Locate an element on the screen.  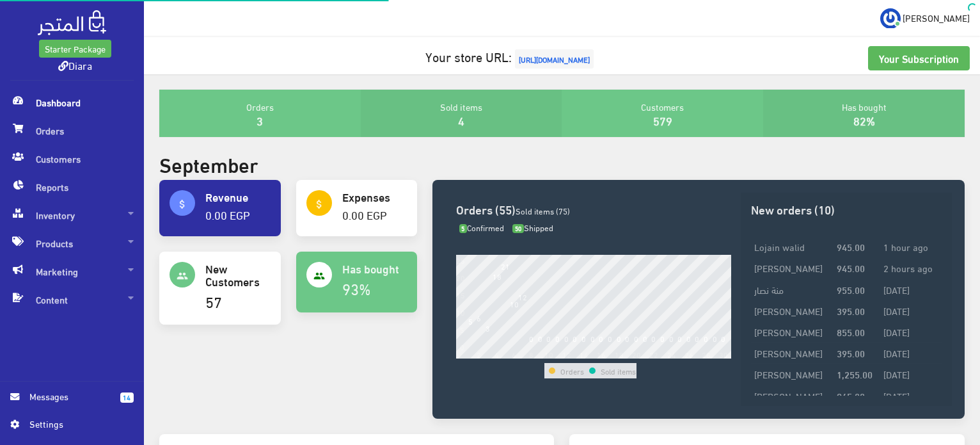
h4: Revenue is located at coordinates (238, 197).